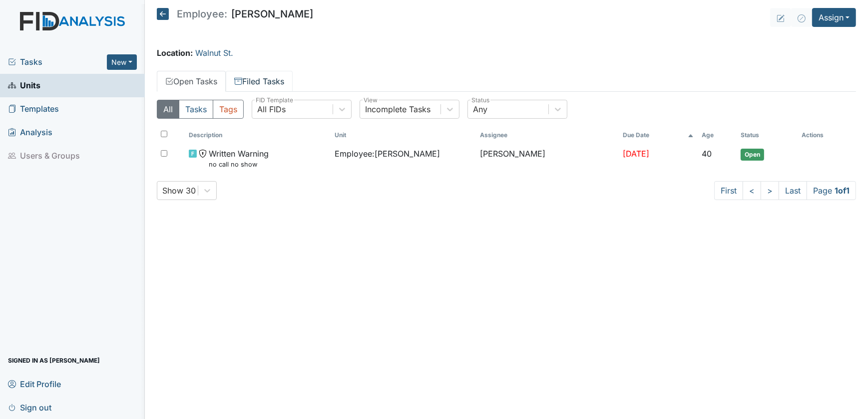  I want to click on button: Assign, so click(833, 18).